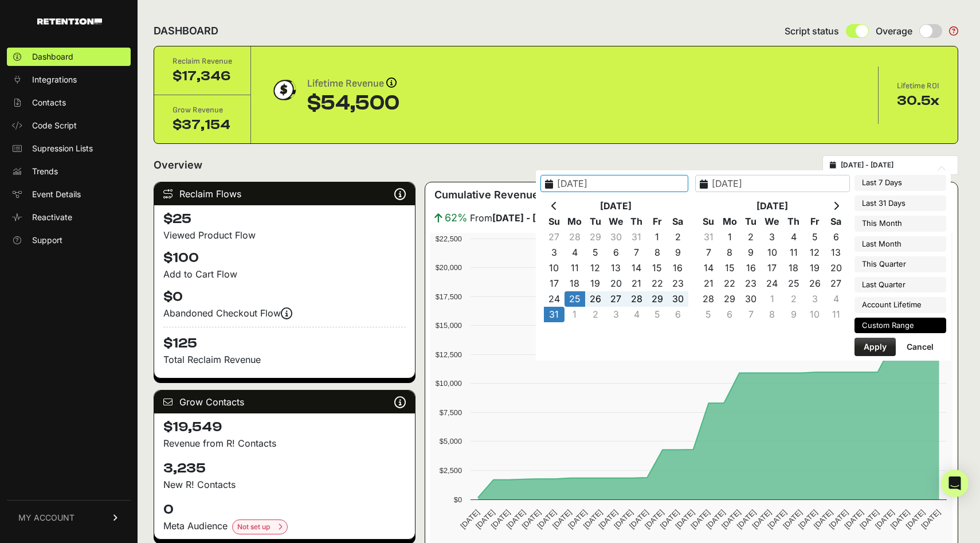 The height and width of the screenshot is (543, 980). What do you see at coordinates (284, 427) in the screenshot?
I see `h4: $19,549` at bounding box center [284, 427].